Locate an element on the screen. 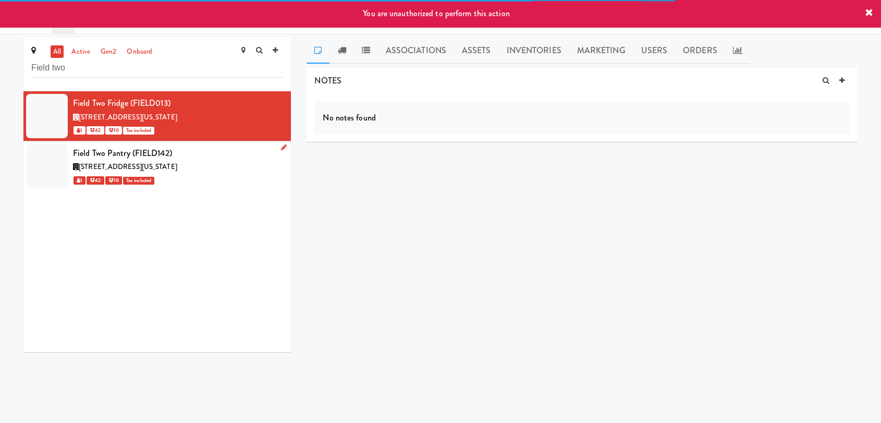  a: Orders is located at coordinates (700, 51).